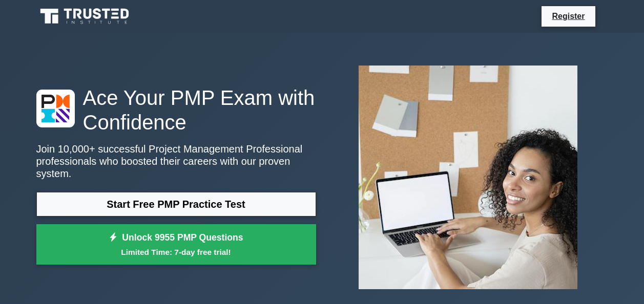 This screenshot has width=644, height=304. What do you see at coordinates (176, 205) in the screenshot?
I see `a: Start Free PMP Practice Test` at bounding box center [176, 205].